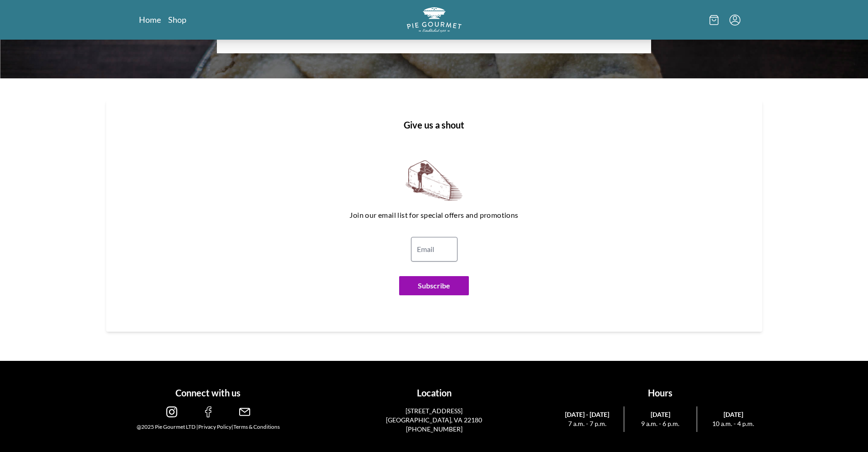  I want to click on a: Shop, so click(177, 20).